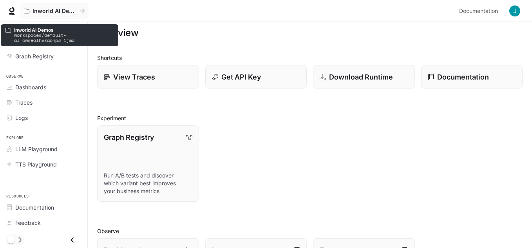 Image resolution: width=532 pixels, height=248 pixels. I want to click on img: User avatar, so click(515, 11).